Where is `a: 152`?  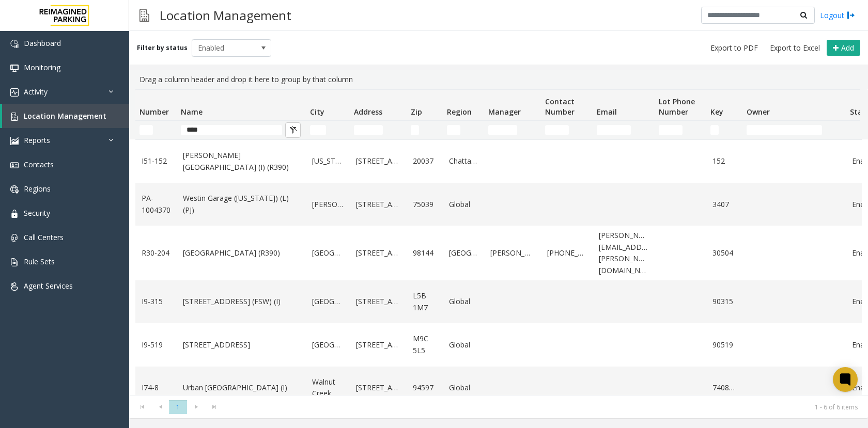 a: 152 is located at coordinates (724, 161).